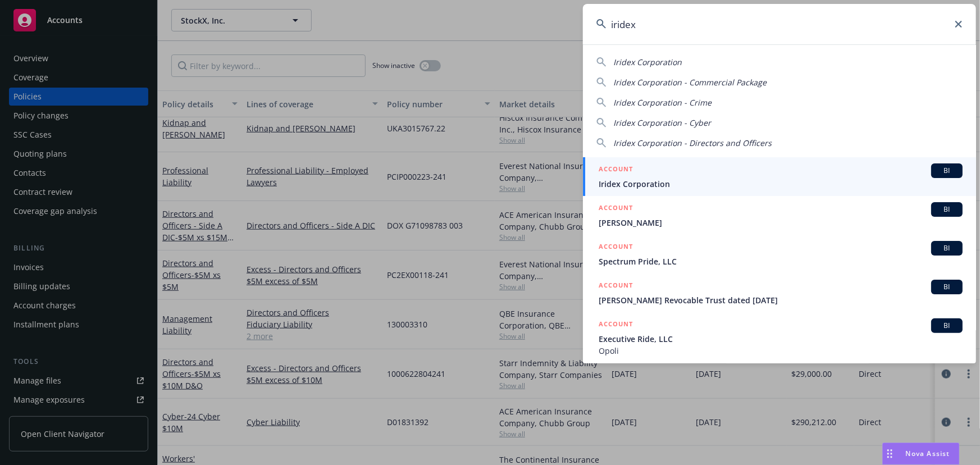  I want to click on button: Nova Assist, so click(921, 453).